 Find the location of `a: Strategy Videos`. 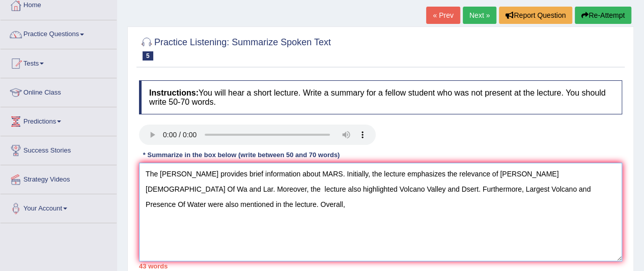

a: Strategy Videos is located at coordinates (59, 178).